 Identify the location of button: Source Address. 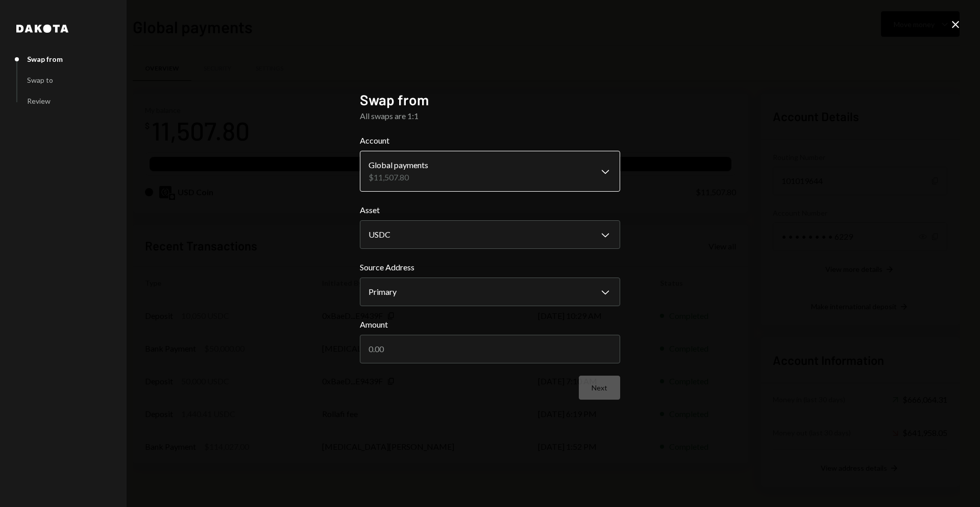
(490, 291).